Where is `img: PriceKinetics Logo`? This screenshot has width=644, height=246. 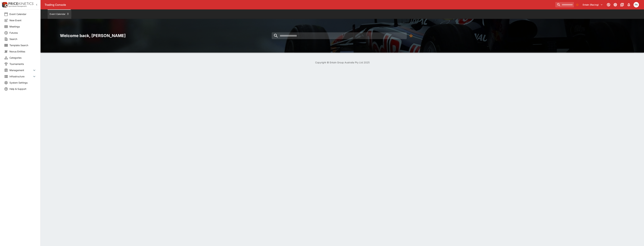
img: PriceKinetics Logo is located at coordinates (4, 5).